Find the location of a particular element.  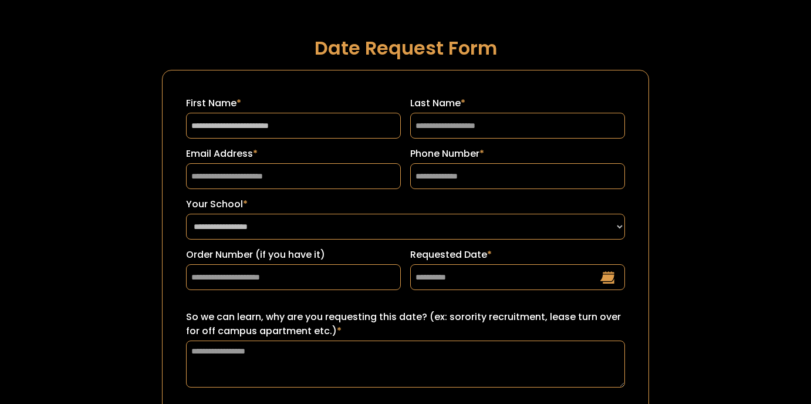

label: First Name is located at coordinates (293, 103).